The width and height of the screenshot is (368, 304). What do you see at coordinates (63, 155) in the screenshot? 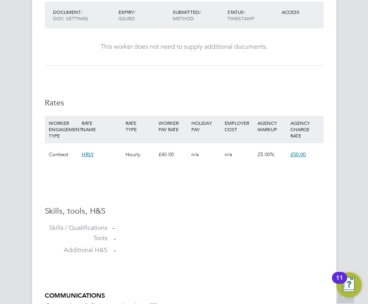
I see `div: Contract` at bounding box center [63, 155].